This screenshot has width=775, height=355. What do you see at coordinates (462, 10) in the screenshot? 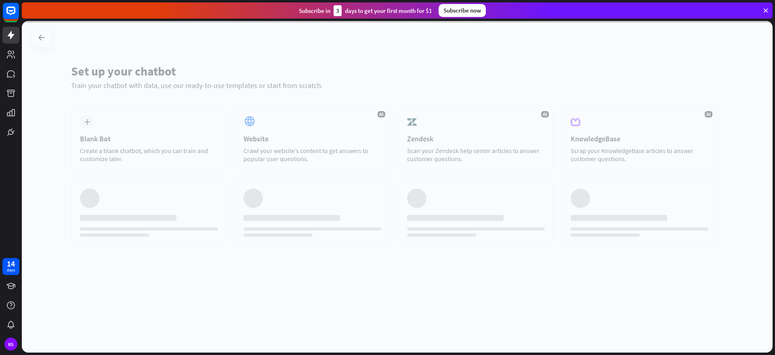
I see `div: Subscribe now` at bounding box center [462, 10].